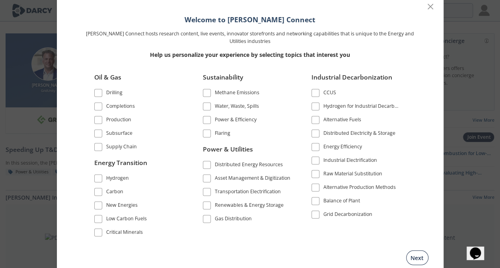 The width and height of the screenshot is (500, 268). I want to click on div: Critical Minerals, so click(124, 233).